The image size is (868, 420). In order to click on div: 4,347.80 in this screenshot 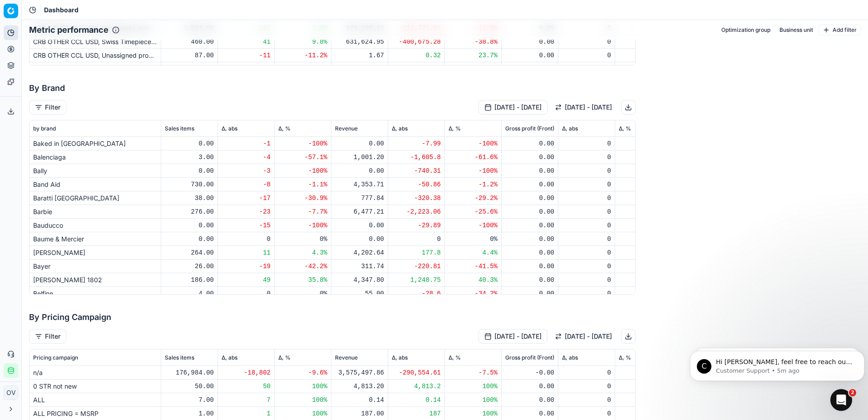, I will do `click(360, 280)`.